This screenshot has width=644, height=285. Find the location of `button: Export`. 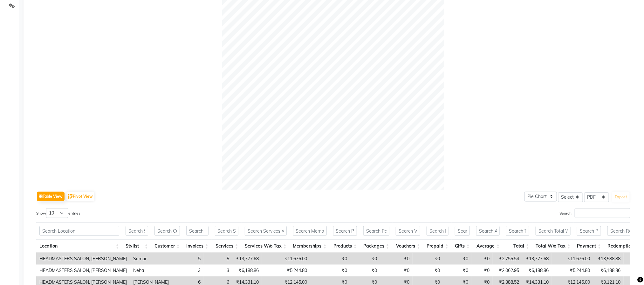

button: Export is located at coordinates (621, 197).